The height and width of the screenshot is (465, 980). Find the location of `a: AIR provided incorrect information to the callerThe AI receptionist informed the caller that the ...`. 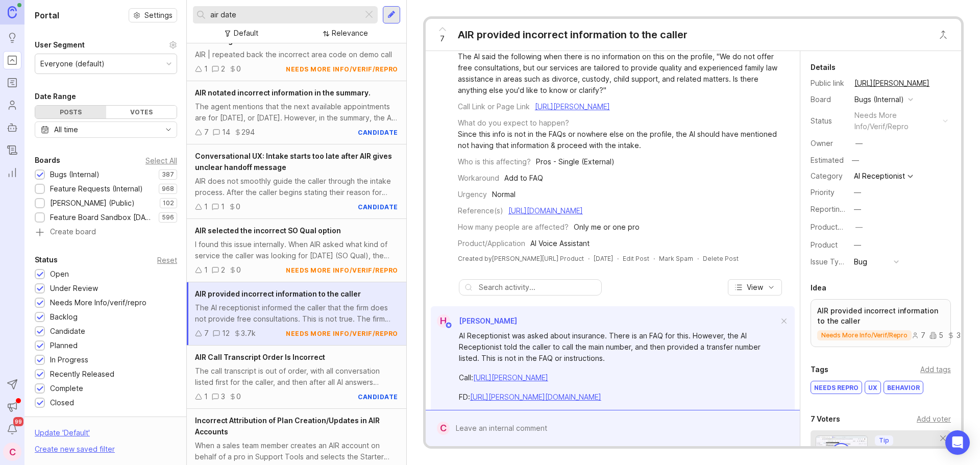

a: AIR provided incorrect information to the callerThe AI receptionist informed the caller that the ... is located at coordinates (297, 314).